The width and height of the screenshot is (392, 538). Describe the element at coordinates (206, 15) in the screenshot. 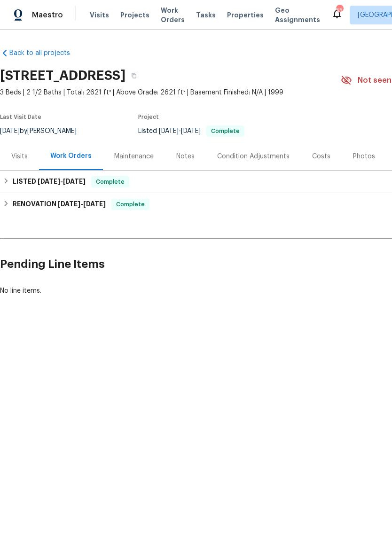

I see `span: Tasks` at that location.